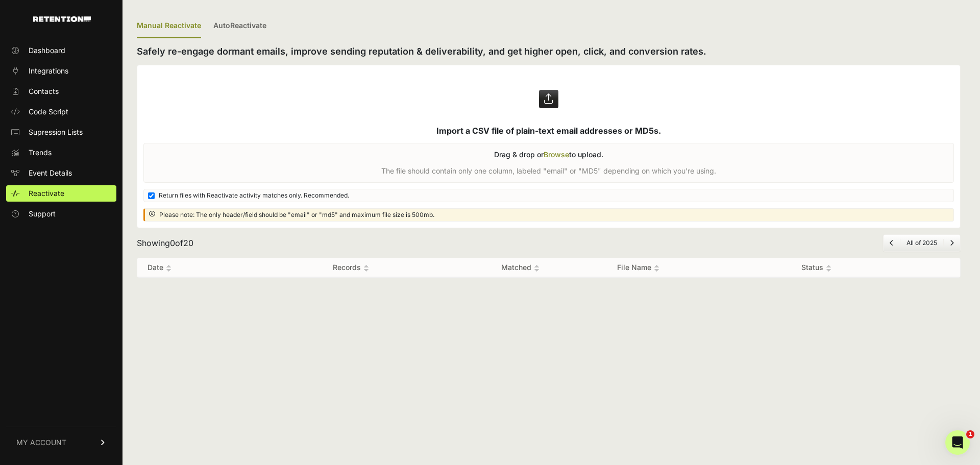  I want to click on a: AutoReactivate, so click(240, 26).